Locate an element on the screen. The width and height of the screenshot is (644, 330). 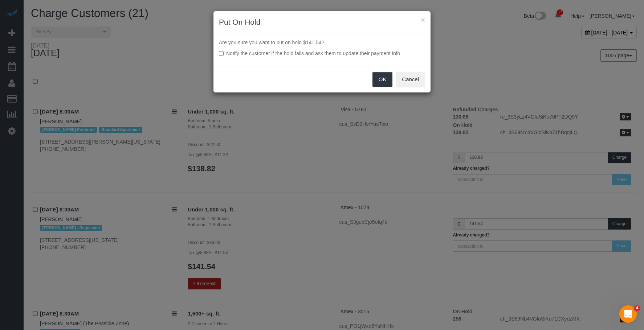
button: Cancel is located at coordinates (411, 79).